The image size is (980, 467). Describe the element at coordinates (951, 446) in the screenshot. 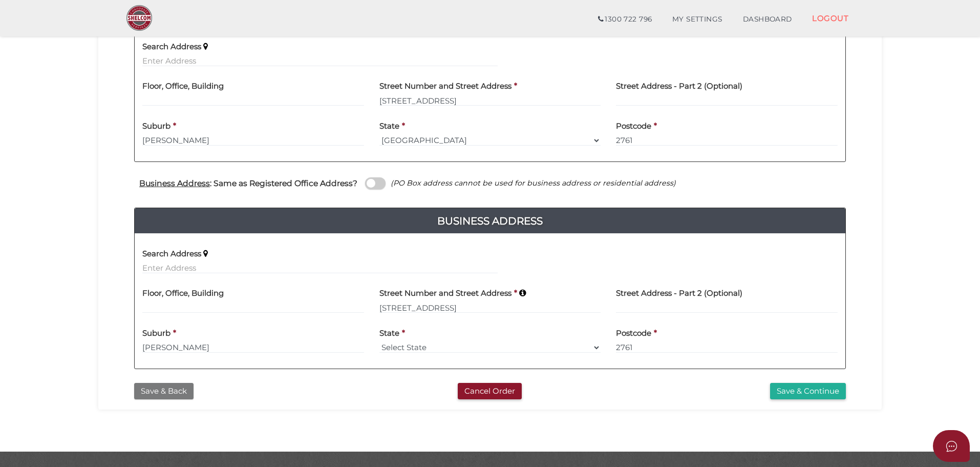

I see `button: Open asap` at that location.